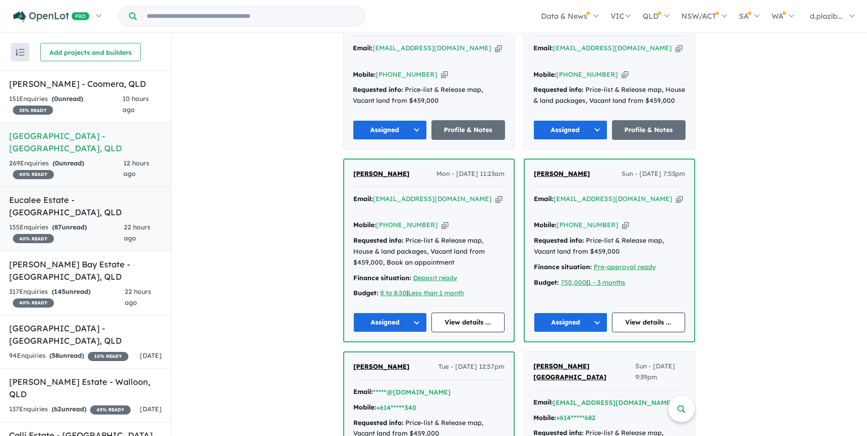  I want to click on img: Openlot PRO Logo White, so click(51, 16).